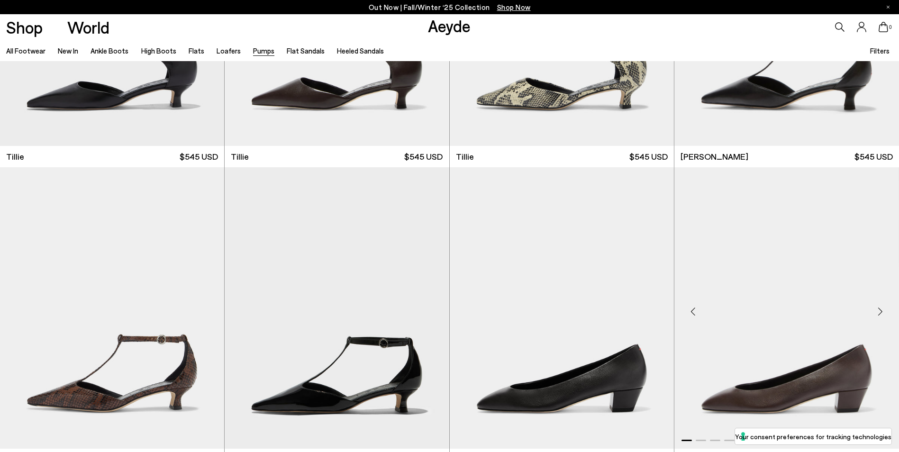  I want to click on img: Liz T-Bar Pumps, so click(336, 308).